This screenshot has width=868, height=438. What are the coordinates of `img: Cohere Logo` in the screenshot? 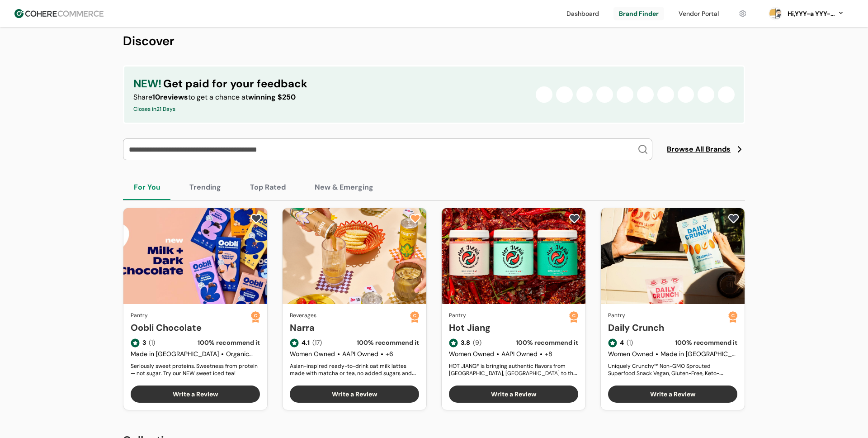 It's located at (59, 13).